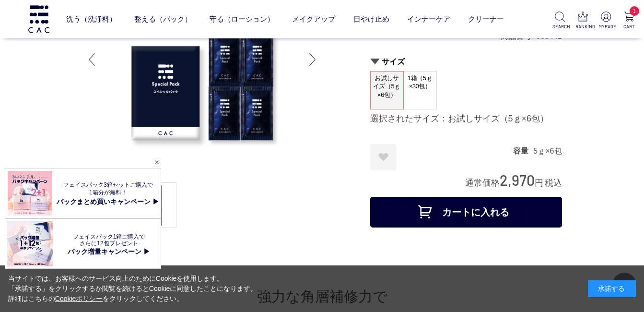 The width and height of the screenshot is (644, 312). I want to click on p: MYPAGE, so click(605, 26).